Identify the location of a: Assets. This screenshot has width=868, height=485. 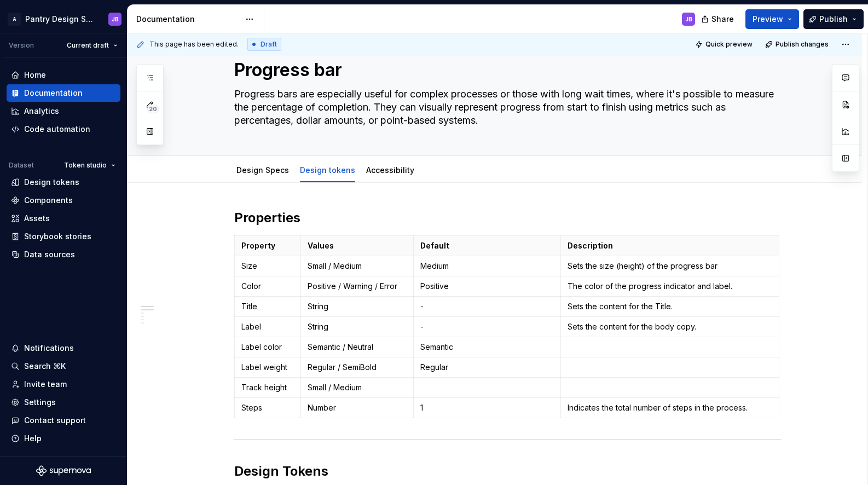
(63, 219).